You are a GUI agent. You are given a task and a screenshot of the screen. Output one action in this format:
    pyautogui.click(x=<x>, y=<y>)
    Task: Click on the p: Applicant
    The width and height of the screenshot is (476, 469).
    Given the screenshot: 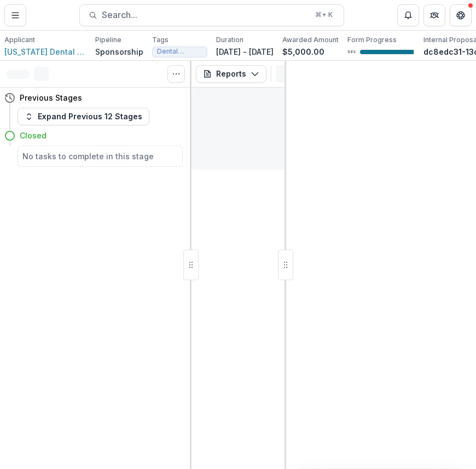 What is the action you would take?
    pyautogui.click(x=20, y=40)
    